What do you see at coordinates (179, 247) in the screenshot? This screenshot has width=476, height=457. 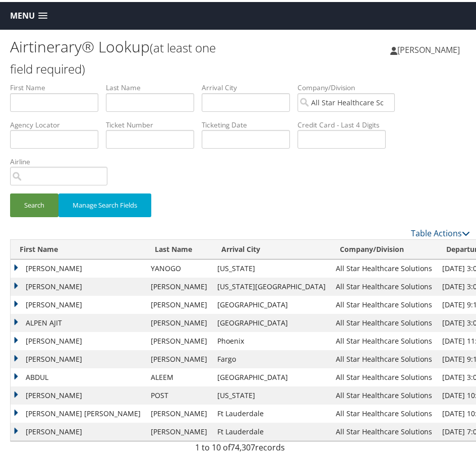 I see `th: Last Name: activate to sort column ascending` at bounding box center [179, 247].